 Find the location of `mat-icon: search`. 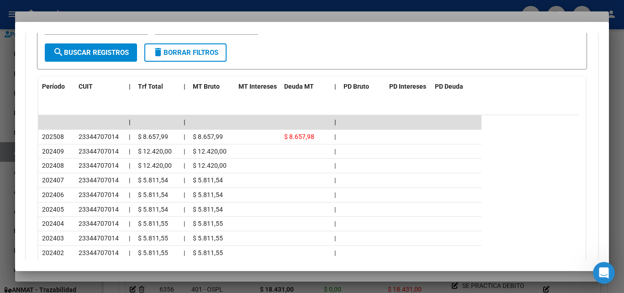

mat-icon: search is located at coordinates (59, 52).